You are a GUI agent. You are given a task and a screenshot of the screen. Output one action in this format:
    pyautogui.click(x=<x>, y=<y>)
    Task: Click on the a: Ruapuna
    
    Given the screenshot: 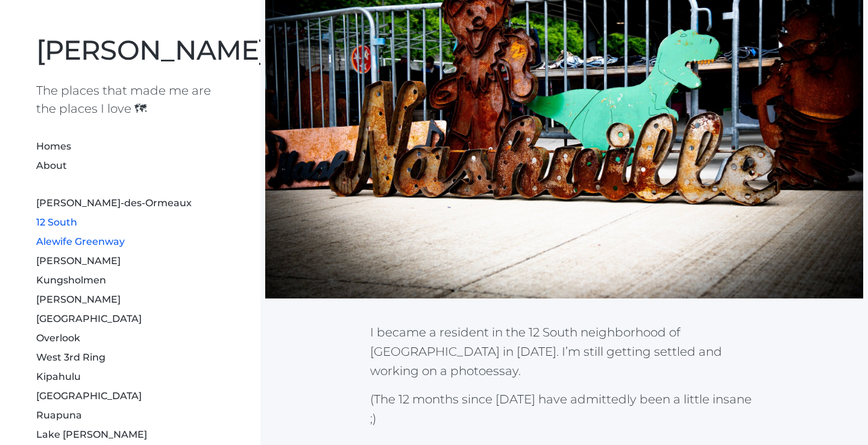 What is the action you would take?
    pyautogui.click(x=59, y=414)
    